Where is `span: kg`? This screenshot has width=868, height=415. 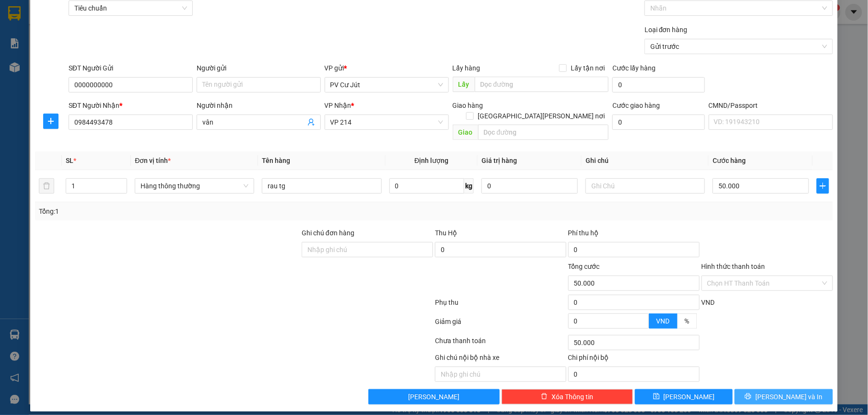
span: kg is located at coordinates (469, 186).